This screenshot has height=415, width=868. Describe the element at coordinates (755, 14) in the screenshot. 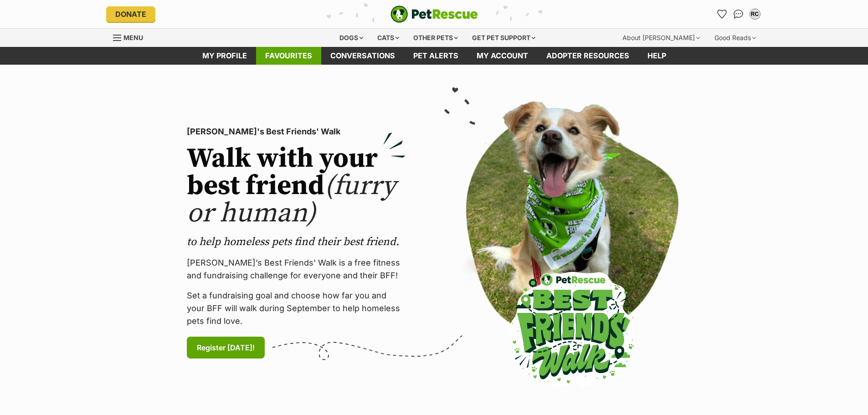

I see `div: RC` at that location.